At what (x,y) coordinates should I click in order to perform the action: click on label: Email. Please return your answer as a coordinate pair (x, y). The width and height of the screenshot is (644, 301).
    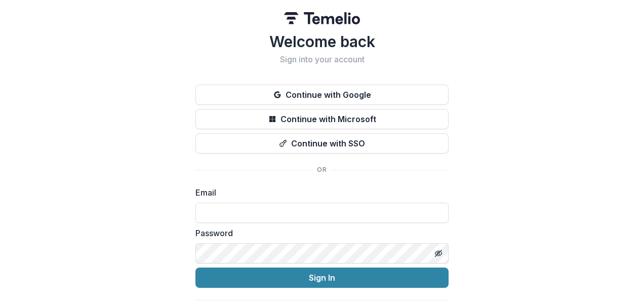
    Looking at the image, I should click on (319, 193).